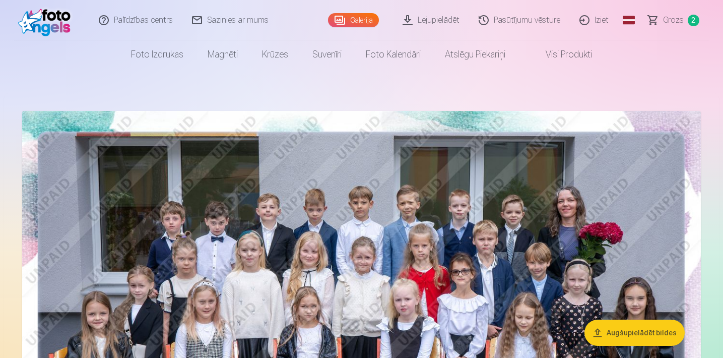 This screenshot has width=723, height=358. I want to click on a: Galerija, so click(353, 20).